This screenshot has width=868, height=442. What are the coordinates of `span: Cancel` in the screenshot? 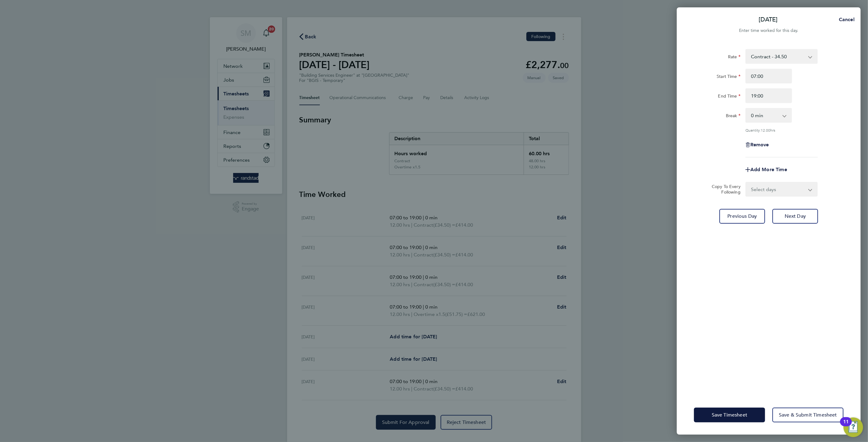 It's located at (846, 20).